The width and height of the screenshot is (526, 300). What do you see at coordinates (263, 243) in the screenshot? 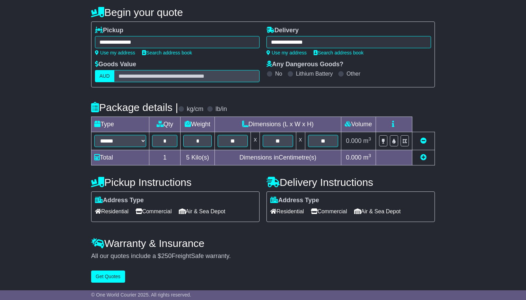
I see `h4: Warranty & Insurance` at bounding box center [263, 243].